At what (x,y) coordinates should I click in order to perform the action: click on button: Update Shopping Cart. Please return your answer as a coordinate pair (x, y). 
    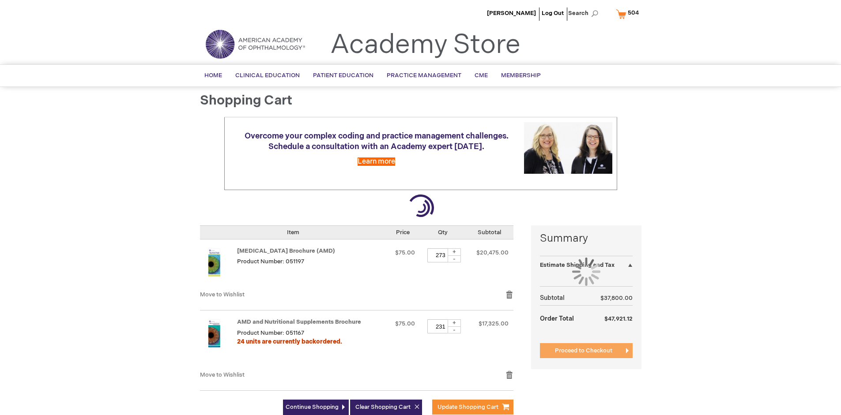
    Looking at the image, I should click on (473, 407).